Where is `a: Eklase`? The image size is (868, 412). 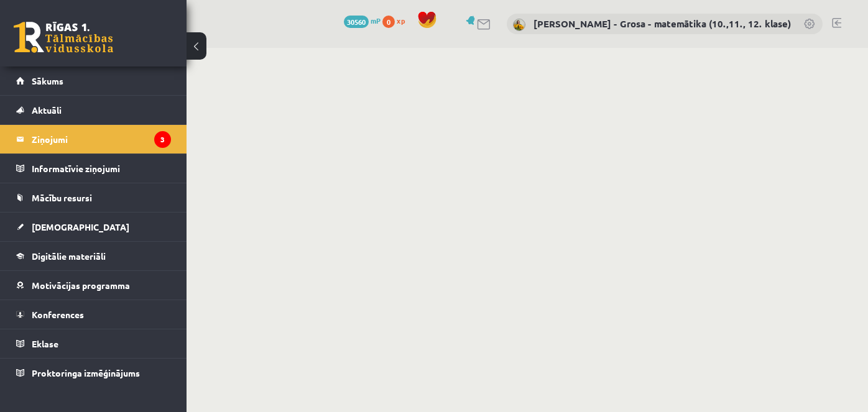
a: Eklase is located at coordinates (93, 344).